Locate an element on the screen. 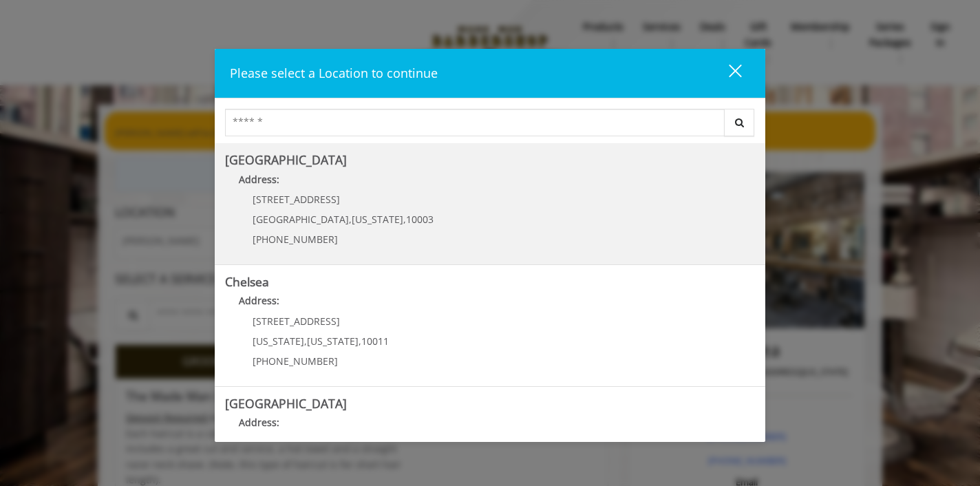 This screenshot has height=486, width=980. div: close dialog is located at coordinates (727, 73).